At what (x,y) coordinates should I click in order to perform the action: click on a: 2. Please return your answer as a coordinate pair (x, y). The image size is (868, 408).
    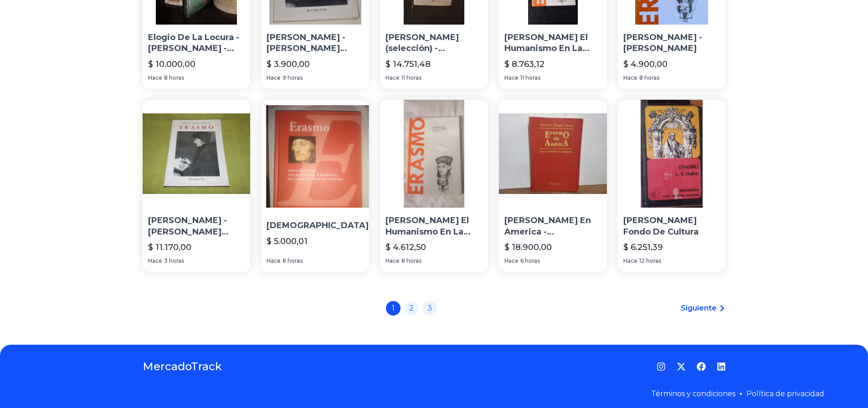
    Looking at the image, I should click on (411, 309).